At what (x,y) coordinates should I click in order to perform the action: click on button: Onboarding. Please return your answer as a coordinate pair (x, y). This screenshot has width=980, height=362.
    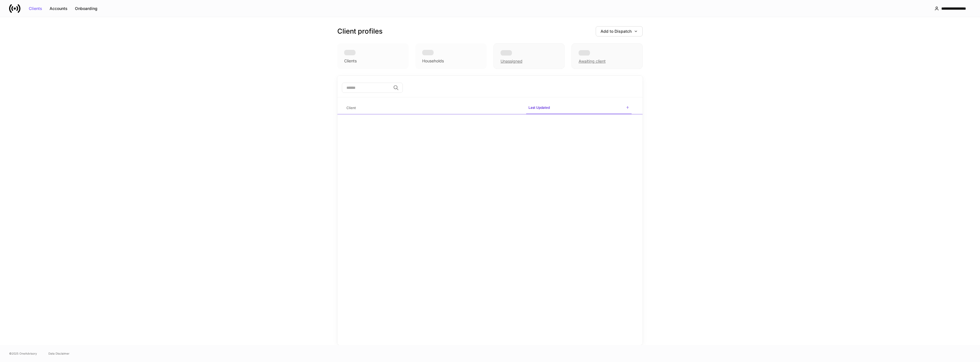
    Looking at the image, I should click on (86, 9).